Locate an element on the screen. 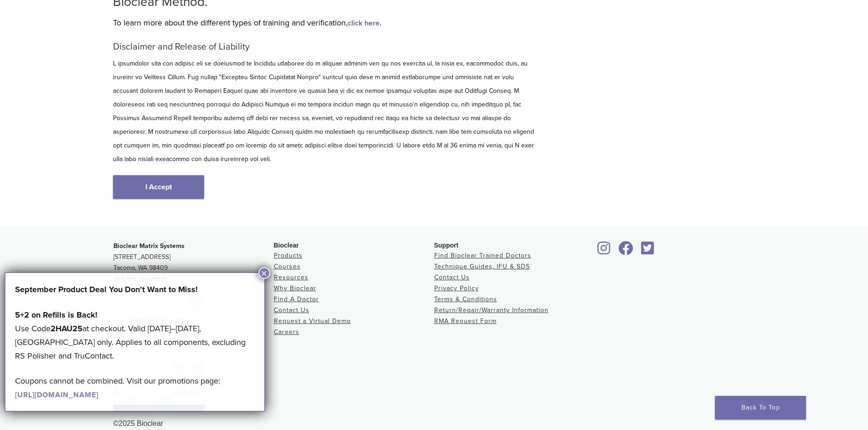 Image resolution: width=868 pixels, height=430 pixels. a: Technique Guides, IFU & SDS is located at coordinates (482, 266).